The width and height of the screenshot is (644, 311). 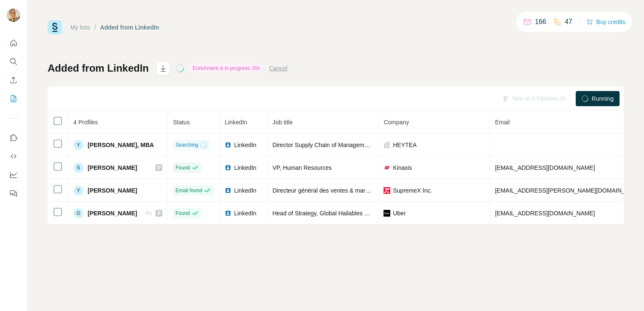 I want to click on p: 47, so click(x=569, y=22).